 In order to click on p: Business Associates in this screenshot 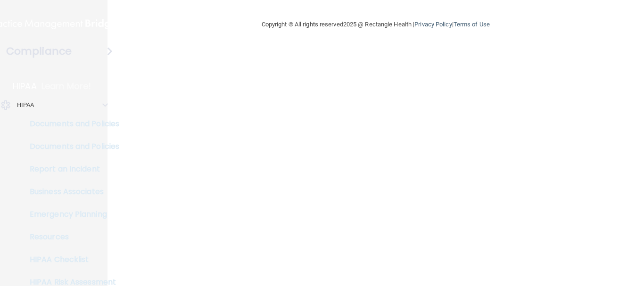, I will do `click(70, 192)`.